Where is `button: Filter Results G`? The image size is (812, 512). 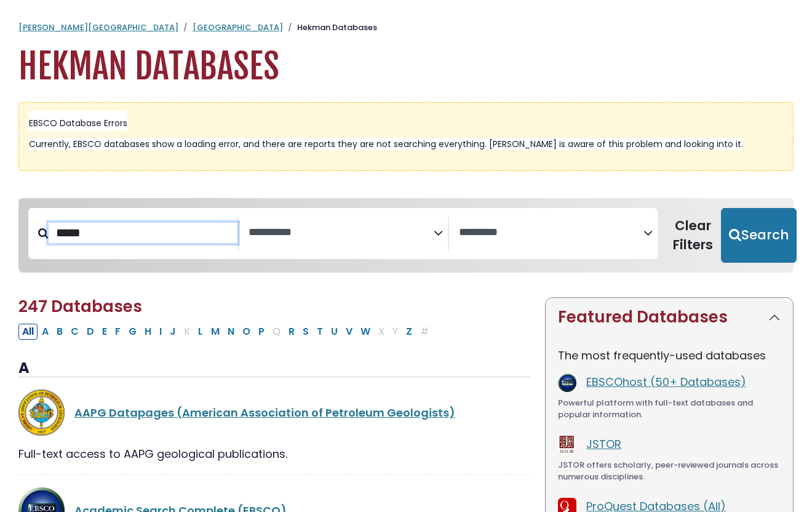
button: Filter Results G is located at coordinates (132, 331).